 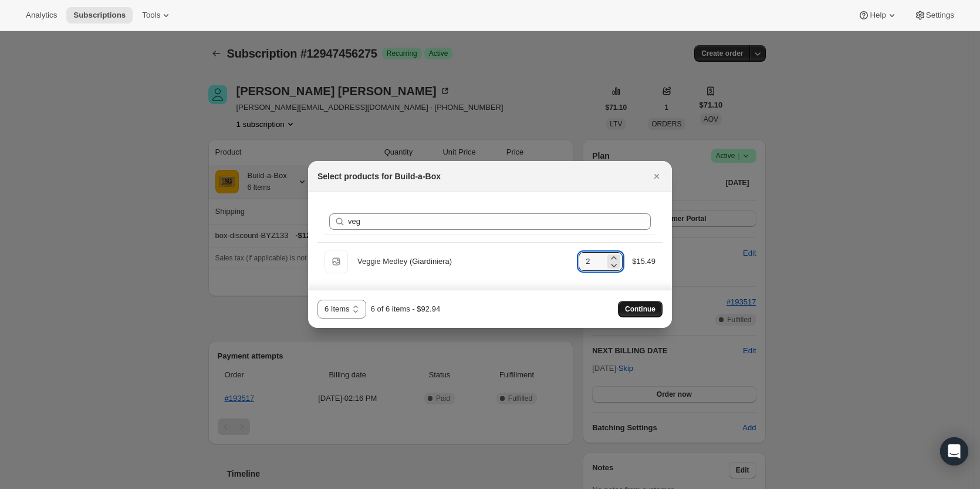 I want to click on button: Analytics, so click(x=41, y=15).